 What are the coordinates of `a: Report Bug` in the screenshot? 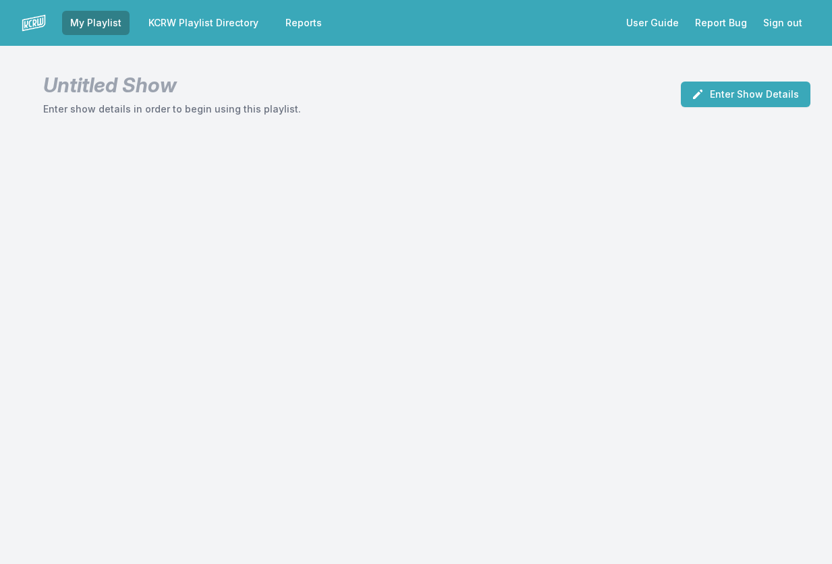 It's located at (720, 23).